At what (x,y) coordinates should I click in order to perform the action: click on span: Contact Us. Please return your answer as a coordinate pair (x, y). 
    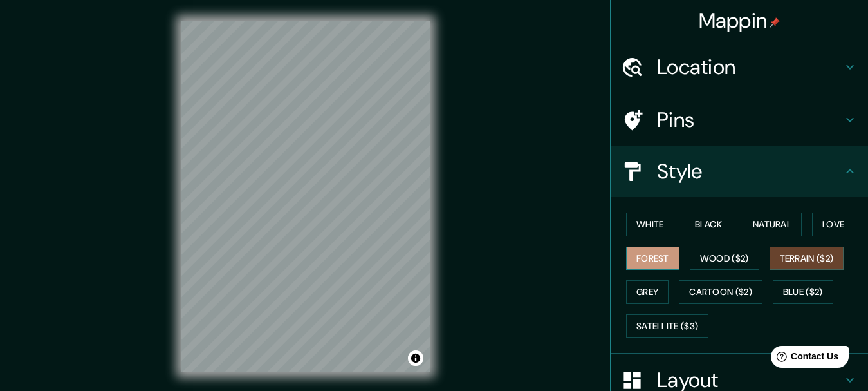
    Looking at the image, I should click on (61, 15).